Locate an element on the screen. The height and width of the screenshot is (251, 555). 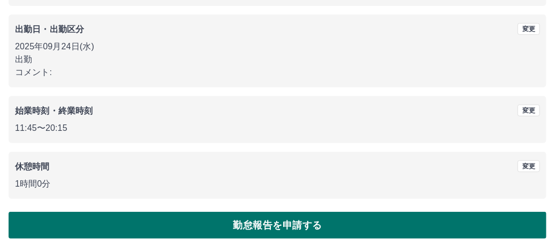
p: コメント: is located at coordinates (277, 72).